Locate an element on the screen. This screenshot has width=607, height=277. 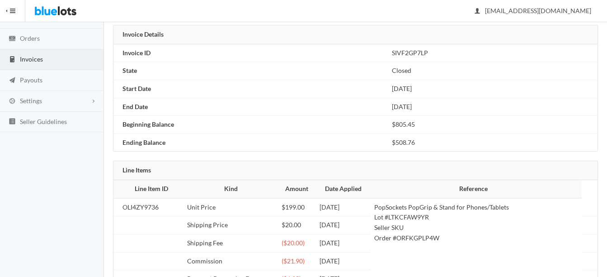
div: Line Items is located at coordinates (355, 170).